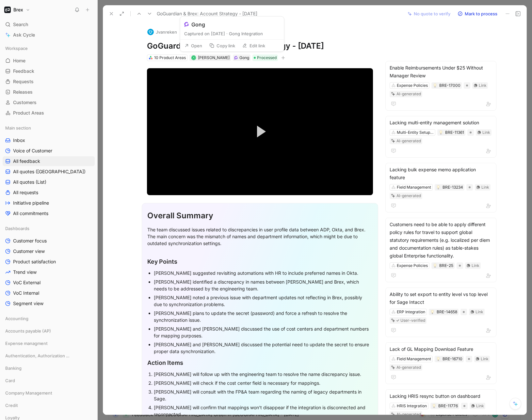  What do you see at coordinates (23, 71) in the screenshot?
I see `span: Feedback` at bounding box center [23, 71].